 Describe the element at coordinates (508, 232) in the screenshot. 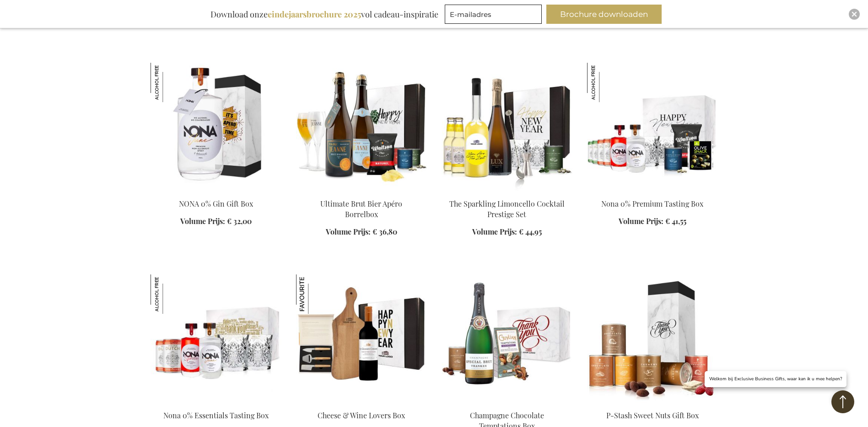

I see `a: Volume Prijs: € 44,95` at that location.